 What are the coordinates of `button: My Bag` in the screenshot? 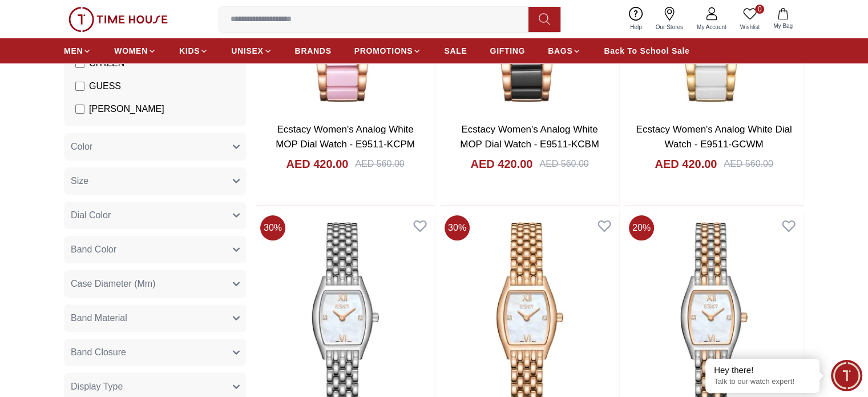 It's located at (783, 19).